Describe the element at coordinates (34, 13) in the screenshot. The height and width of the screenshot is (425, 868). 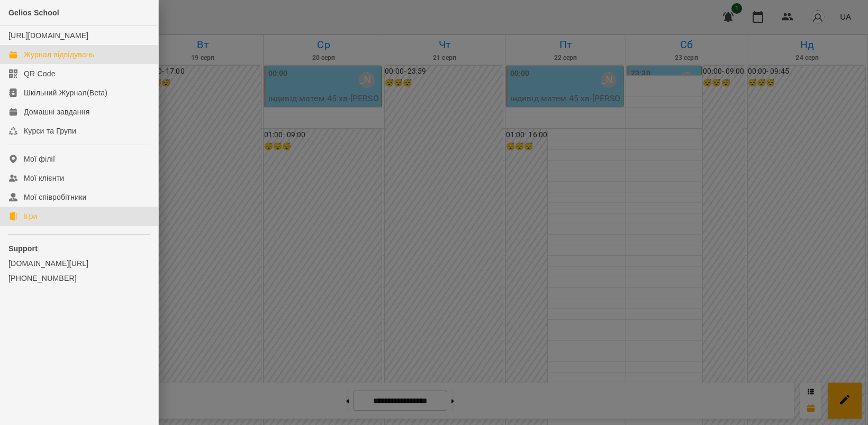
I see `span: Gelios School` at that location.